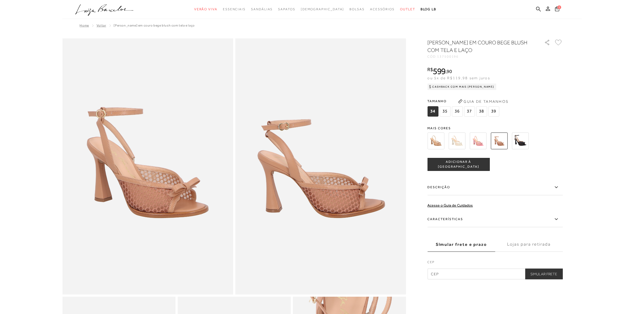 The height and width of the screenshot is (314, 644). Describe the element at coordinates (495, 274) in the screenshot. I see `input: CEP` at that location.